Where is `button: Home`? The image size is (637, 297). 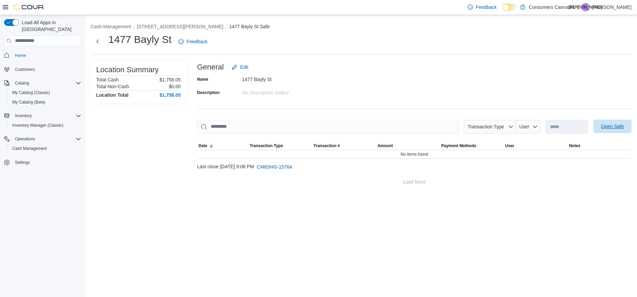
button: Home is located at coordinates (43, 55).